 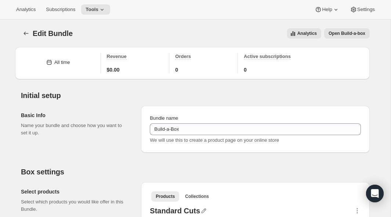 What do you see at coordinates (75, 115) in the screenshot?
I see `h2: Basic Info` at bounding box center [75, 115].